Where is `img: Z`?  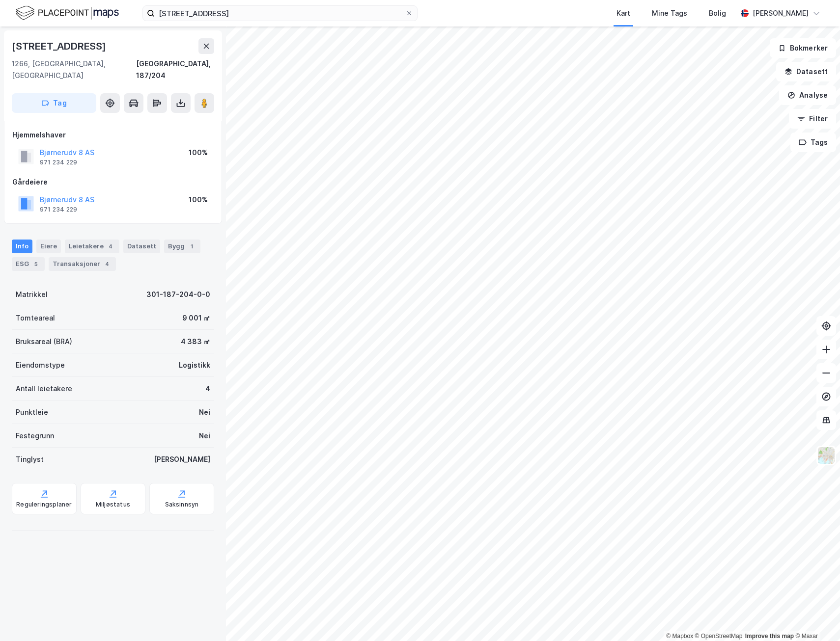
img: Z is located at coordinates (826, 456).